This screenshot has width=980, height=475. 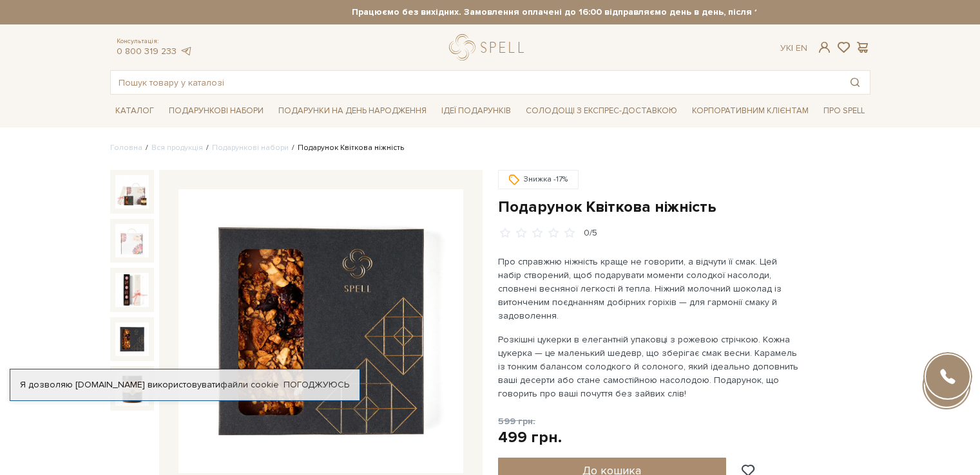 What do you see at coordinates (126, 147) in the screenshot?
I see `a: Головна` at bounding box center [126, 147].